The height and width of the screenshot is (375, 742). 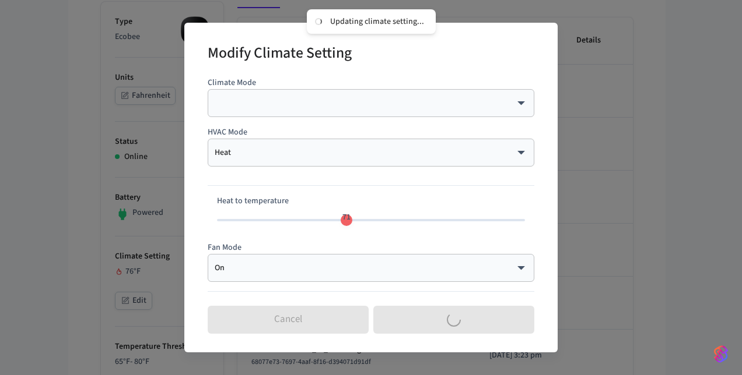 What do you see at coordinates (371, 248) in the screenshot?
I see `p: Fan Mode` at bounding box center [371, 248].